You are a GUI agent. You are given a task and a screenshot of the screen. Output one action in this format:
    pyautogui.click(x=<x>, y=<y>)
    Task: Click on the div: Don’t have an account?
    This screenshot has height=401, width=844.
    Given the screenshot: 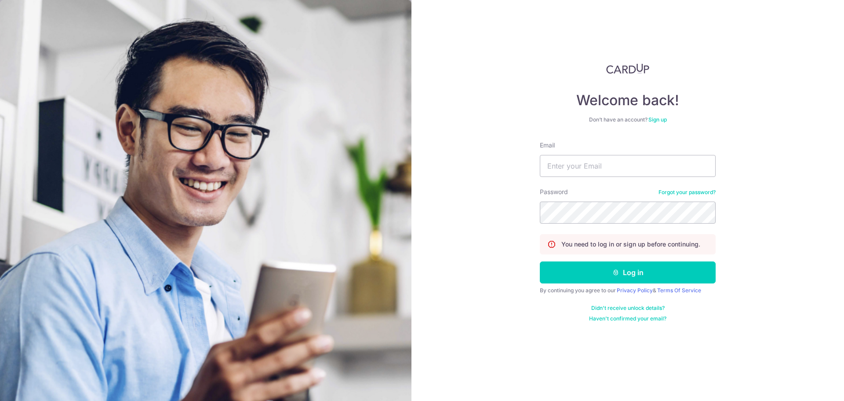 What is the action you would take?
    pyautogui.click(x=628, y=120)
    